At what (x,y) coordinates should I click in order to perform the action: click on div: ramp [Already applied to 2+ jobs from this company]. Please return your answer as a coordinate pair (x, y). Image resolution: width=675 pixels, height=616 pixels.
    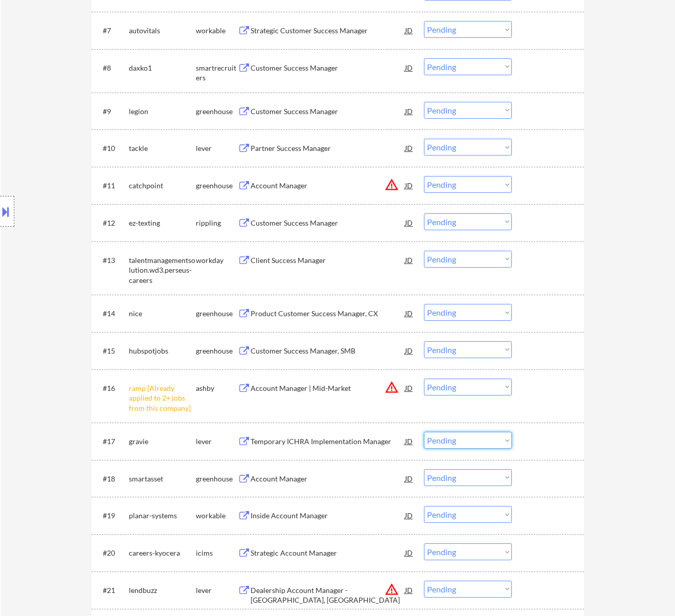
    Looking at the image, I should click on (162, 398).